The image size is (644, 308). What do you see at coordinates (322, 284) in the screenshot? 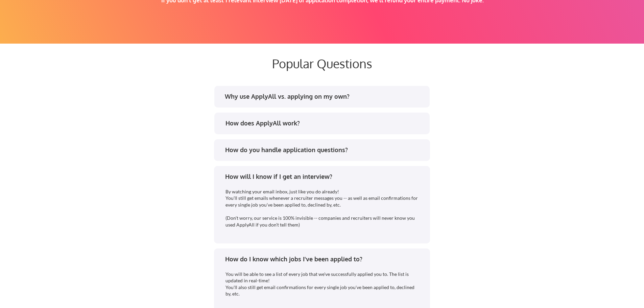
I see `div: You will be able to see a list of every job that we've successfully applied you to. The list is u...` at bounding box center [322, 284].